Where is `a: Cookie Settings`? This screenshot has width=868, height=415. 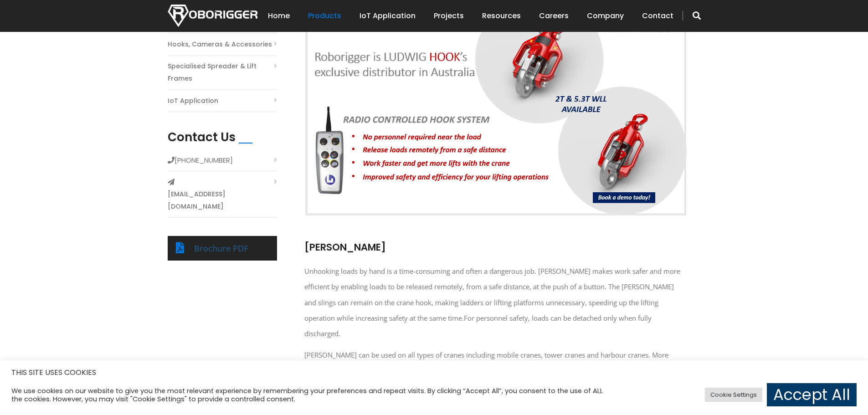 a: Cookie Settings is located at coordinates (733, 394).